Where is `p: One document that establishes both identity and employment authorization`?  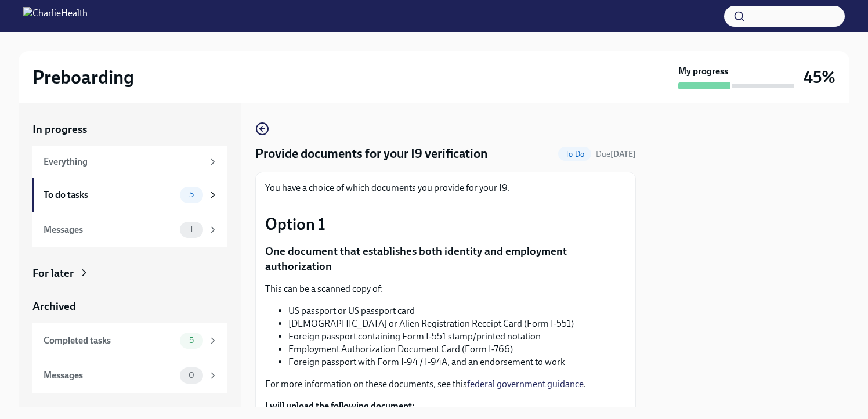
p: One document that establishes both identity and employment authorization is located at coordinates (445, 259).